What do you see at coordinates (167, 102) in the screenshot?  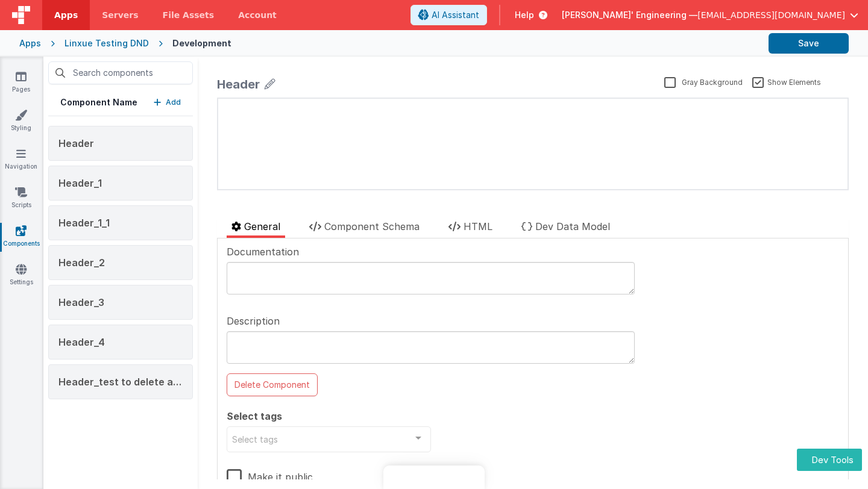 I see `button: Add` at bounding box center [167, 102].